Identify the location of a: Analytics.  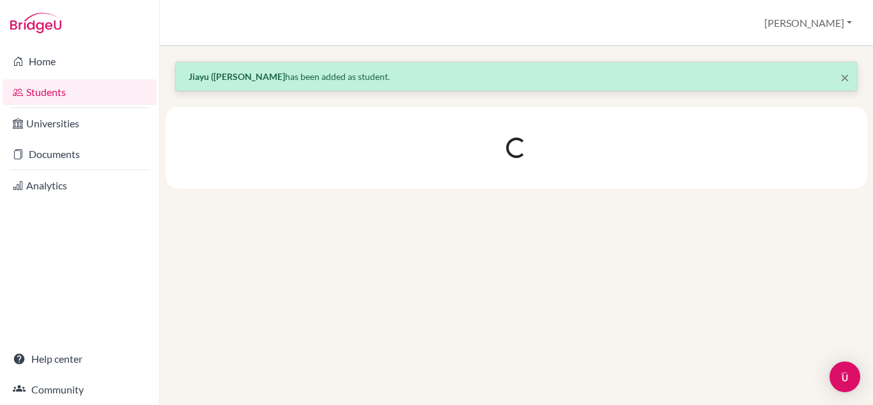
(79, 185).